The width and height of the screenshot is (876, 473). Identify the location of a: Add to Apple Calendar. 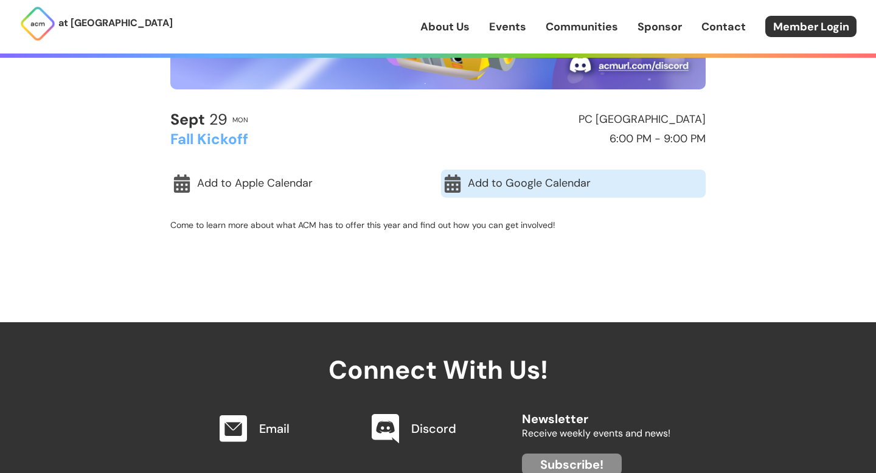
(302, 184).